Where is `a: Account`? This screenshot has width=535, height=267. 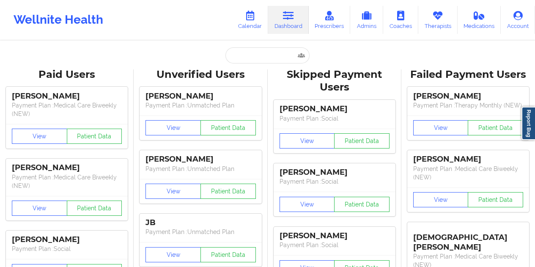 a: Account is located at coordinates (518, 20).